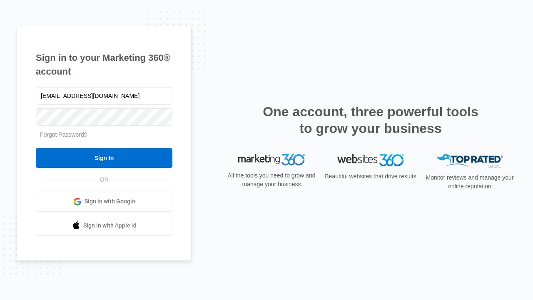 This screenshot has width=533, height=300. Describe the element at coordinates (469, 161) in the screenshot. I see `img: Top Rated Local` at that location.